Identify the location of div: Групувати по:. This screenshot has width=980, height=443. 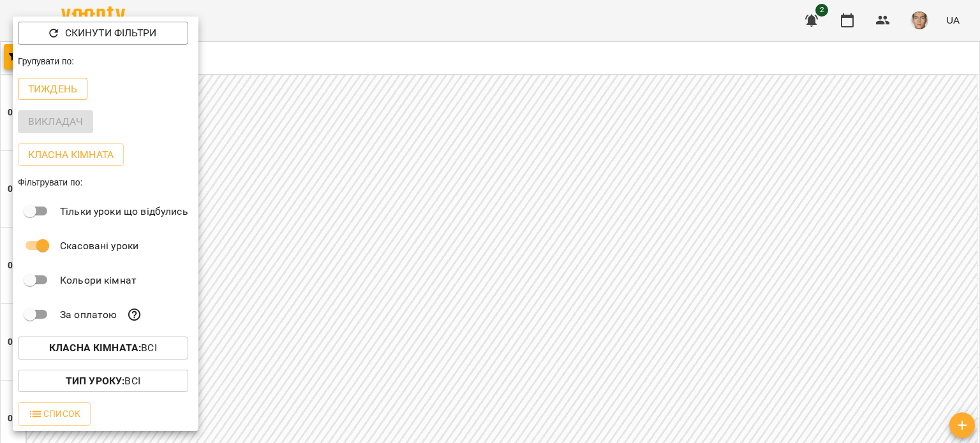
(105, 61).